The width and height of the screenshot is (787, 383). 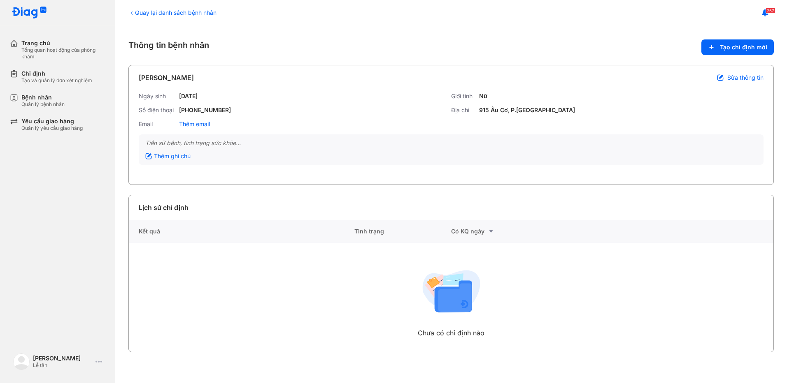 I want to click on div: Giới tính, so click(x=463, y=96).